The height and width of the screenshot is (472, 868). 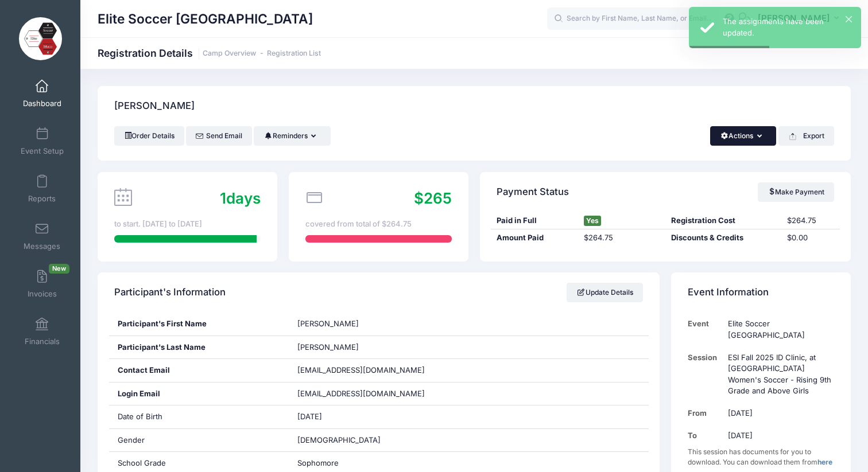 What do you see at coordinates (42, 246) in the screenshot?
I see `span: Messages` at bounding box center [42, 246].